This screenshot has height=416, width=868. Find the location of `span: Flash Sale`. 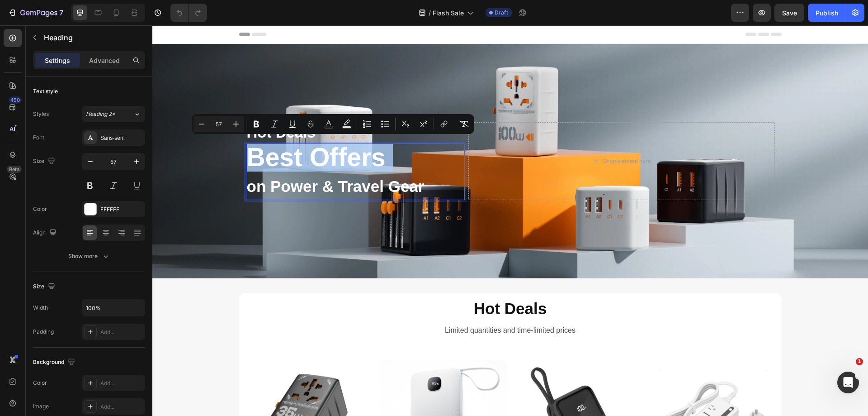

span: Flash Sale is located at coordinates (448, 13).